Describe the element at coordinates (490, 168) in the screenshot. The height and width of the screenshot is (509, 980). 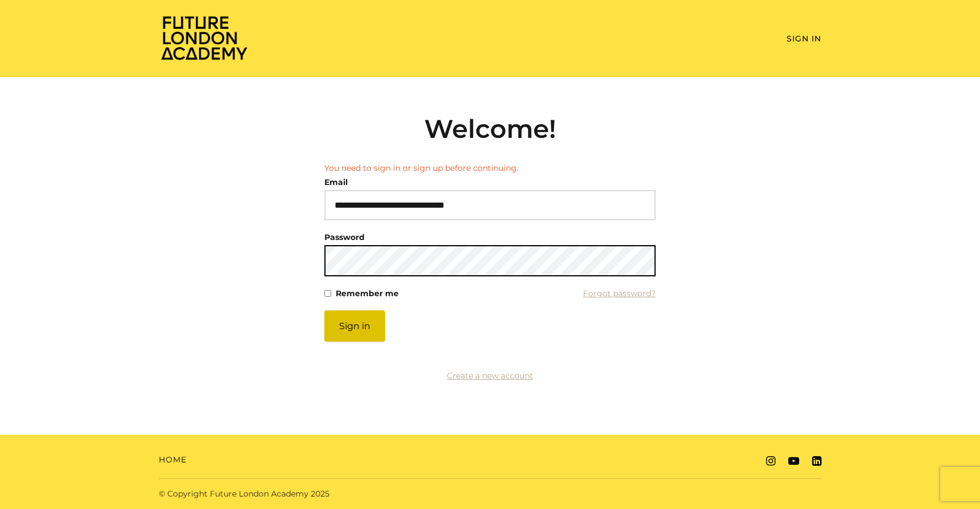
I see `li: You need to sign in or sign up before continuing.` at that location.